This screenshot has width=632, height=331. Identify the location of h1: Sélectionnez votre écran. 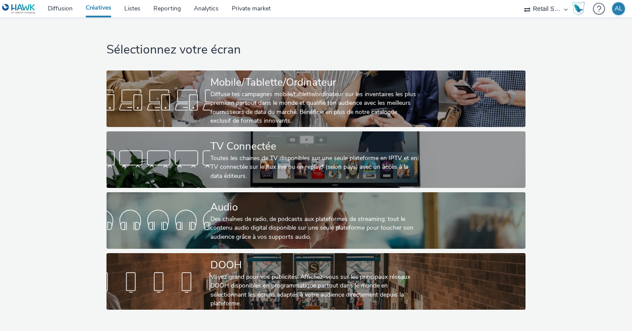
(316, 50).